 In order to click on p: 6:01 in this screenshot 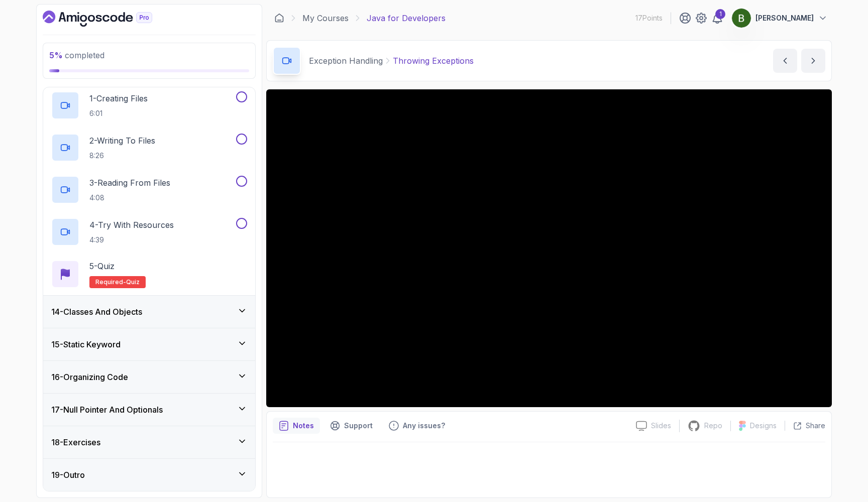, I will do `click(119, 114)`.